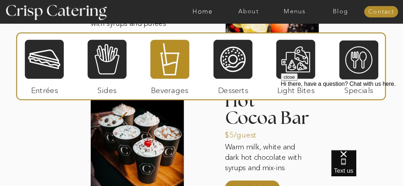  What do you see at coordinates (107, 88) in the screenshot?
I see `p: Sides` at bounding box center [107, 88].